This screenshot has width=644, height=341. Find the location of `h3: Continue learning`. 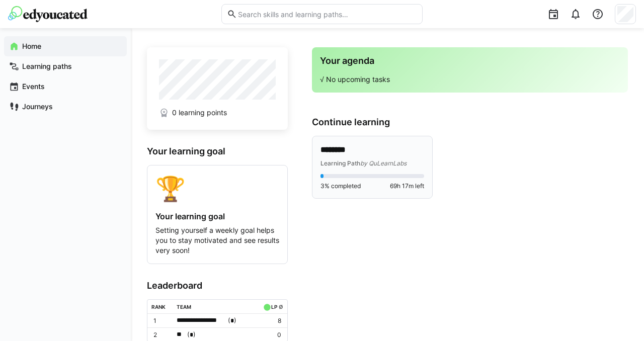

h3: Continue learning is located at coordinates (470, 122).